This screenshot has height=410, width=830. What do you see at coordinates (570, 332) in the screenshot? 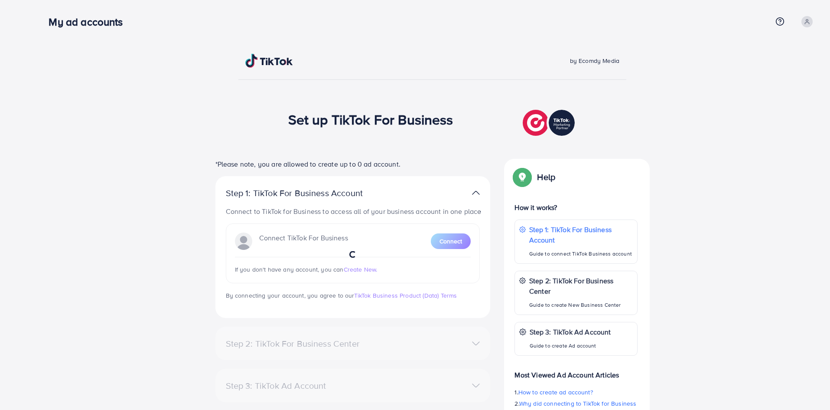
I see `p: Step 3: TikTok Ad Account` at bounding box center [570, 332].